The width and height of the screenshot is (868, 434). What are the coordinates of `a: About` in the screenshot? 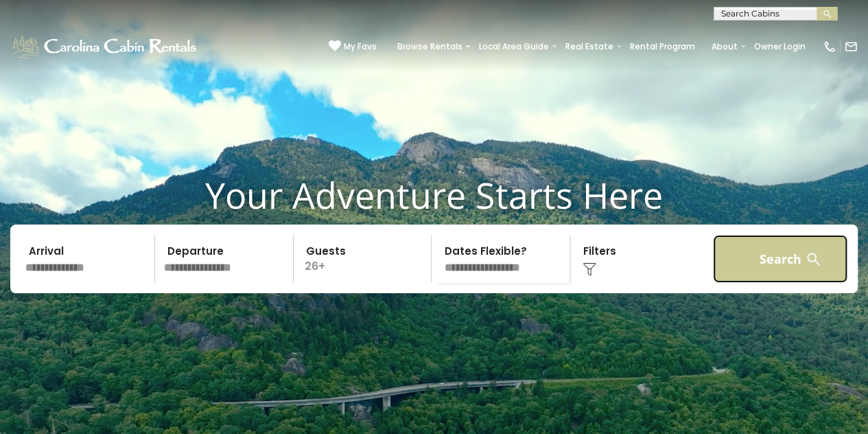 It's located at (724, 46).